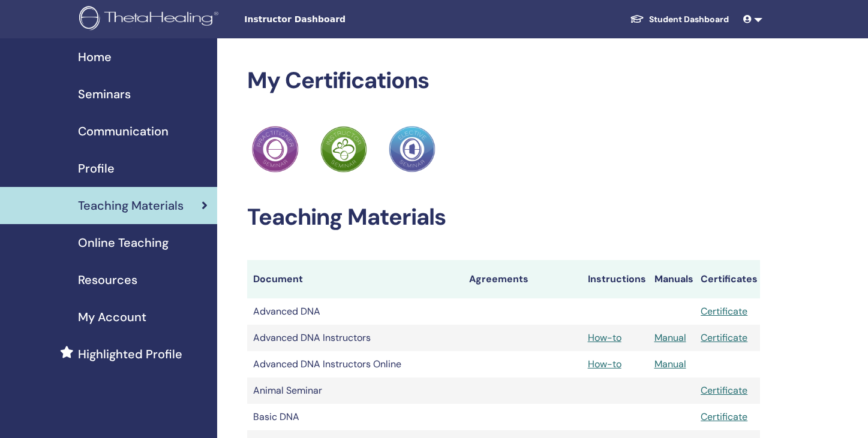 The height and width of the screenshot is (438, 868). What do you see at coordinates (95, 57) in the screenshot?
I see `span: Home` at bounding box center [95, 57].